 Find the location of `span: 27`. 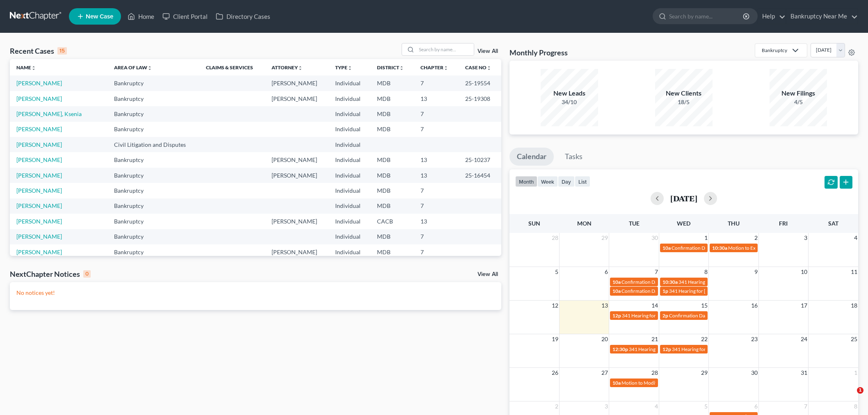

span: 27 is located at coordinates (604, 373).